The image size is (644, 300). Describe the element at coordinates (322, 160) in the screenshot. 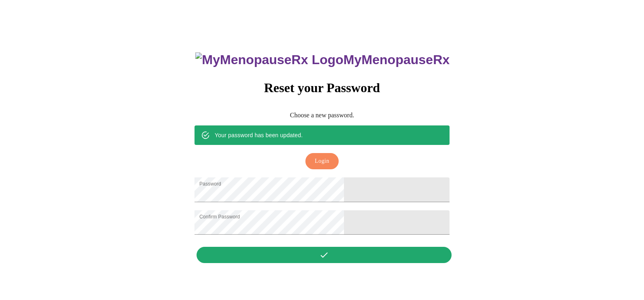

I see `a: Login` at that location.